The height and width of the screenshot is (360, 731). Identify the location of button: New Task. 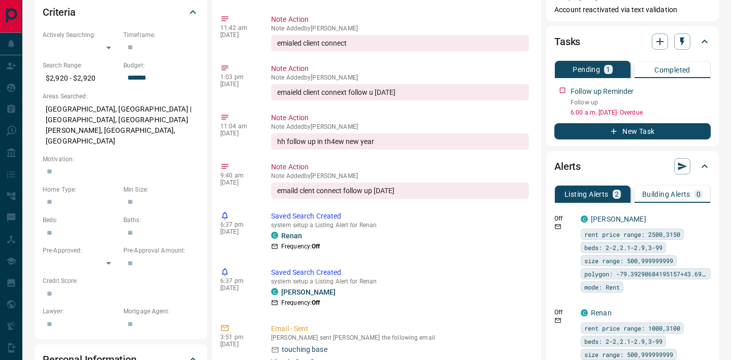
(632, 131).